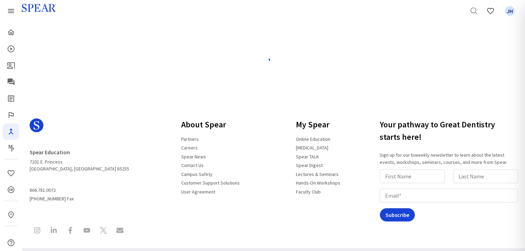 Image resolution: width=525 pixels, height=251 pixels. I want to click on a: Navigator Pro, so click(11, 132).